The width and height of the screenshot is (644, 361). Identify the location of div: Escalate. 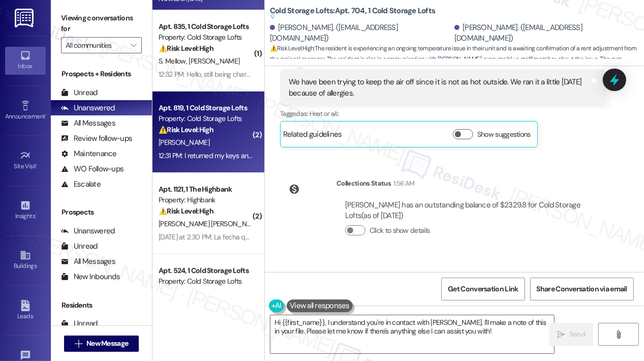
(81, 184).